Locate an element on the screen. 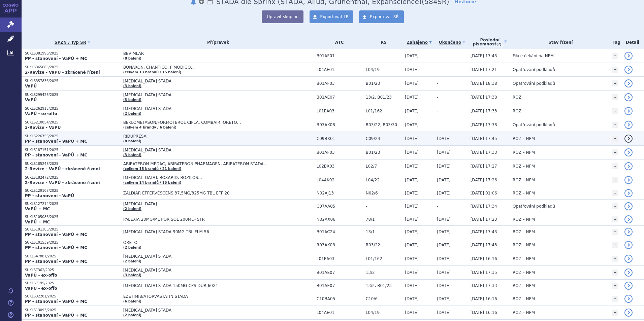 The height and width of the screenshot is (321, 644). span: BEVIMLAR is located at coordinates (208, 54).